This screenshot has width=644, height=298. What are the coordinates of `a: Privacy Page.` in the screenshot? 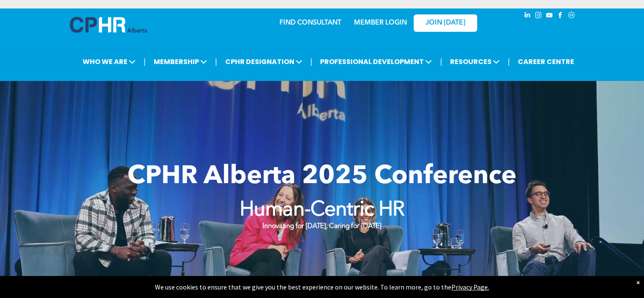 It's located at (470, 287).